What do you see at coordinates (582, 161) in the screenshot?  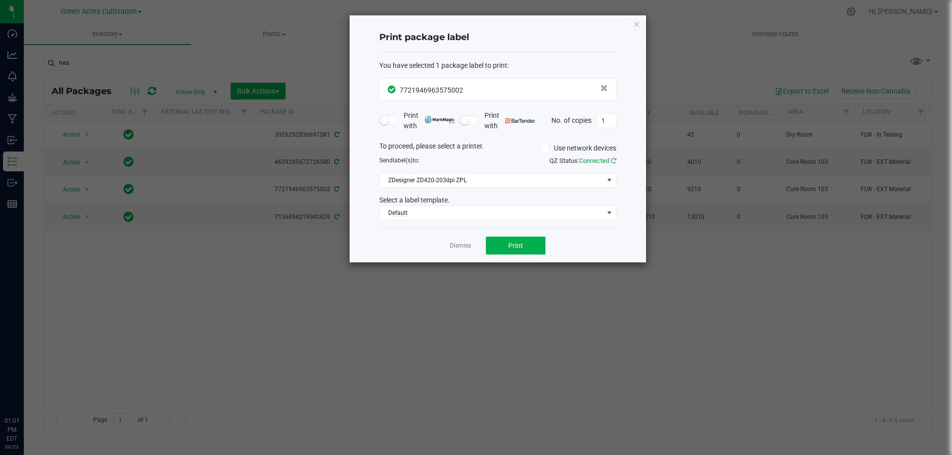 I see `span: QZ Status:` at bounding box center [582, 161].